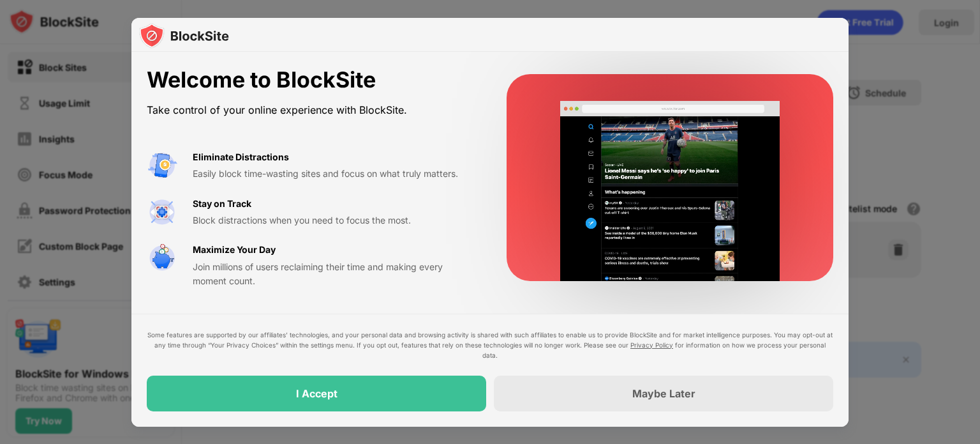  What do you see at coordinates (234, 250) in the screenshot?
I see `div: Maximize Your Day` at bounding box center [234, 250].